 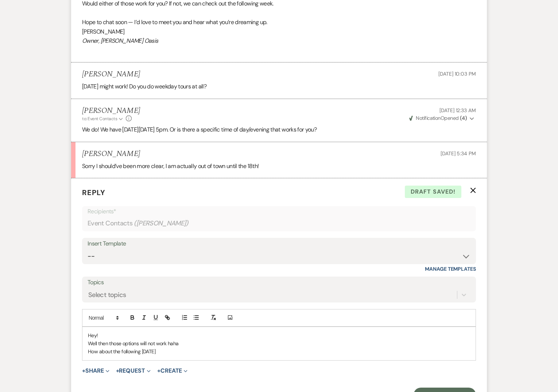 What do you see at coordinates (433, 192) in the screenshot?
I see `span: Draft saved!` at bounding box center [433, 192].